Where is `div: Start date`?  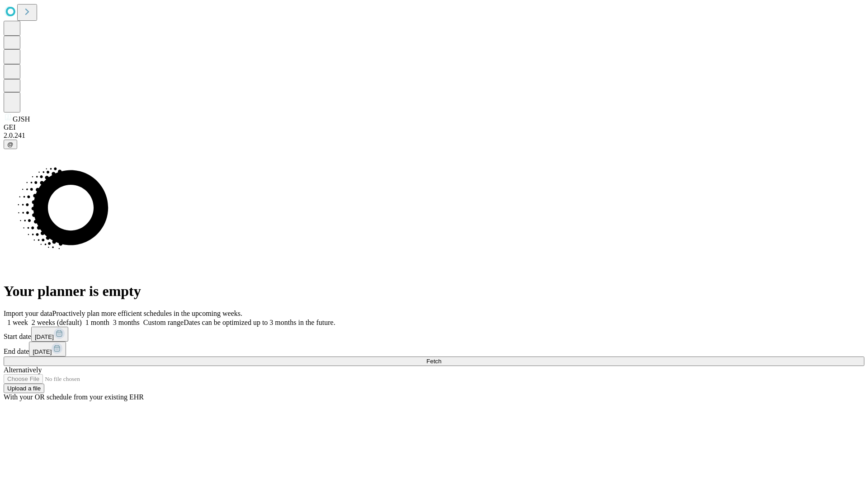
div: Start date is located at coordinates (434, 334).